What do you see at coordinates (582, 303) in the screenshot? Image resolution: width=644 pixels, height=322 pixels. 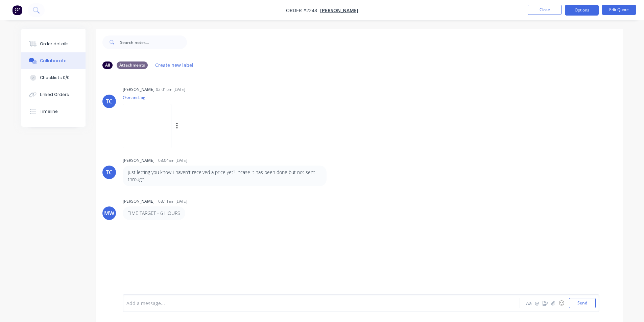 I see `button: Send` at bounding box center [582, 303].